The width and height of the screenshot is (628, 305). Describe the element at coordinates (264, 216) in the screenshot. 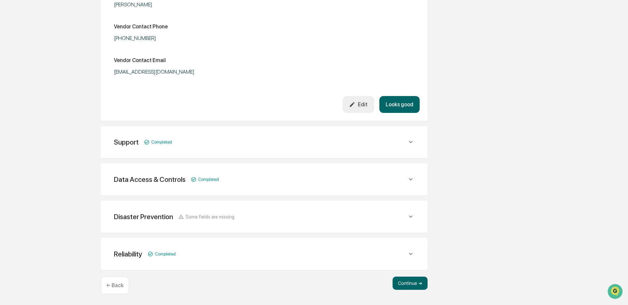

I see `div: Disaster PreventionSome fields are missing` at that location.